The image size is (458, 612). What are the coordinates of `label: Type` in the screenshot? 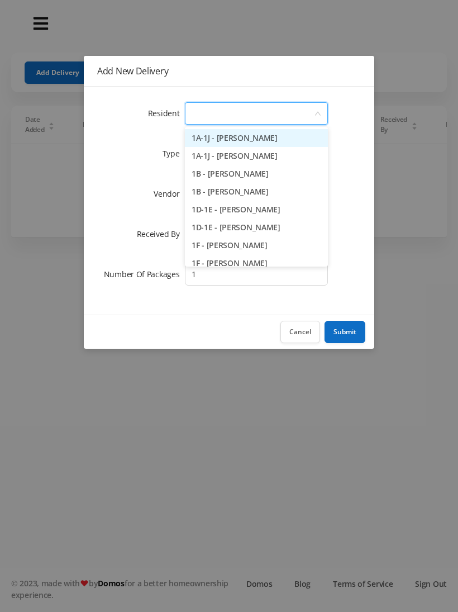 It's located at (174, 153).